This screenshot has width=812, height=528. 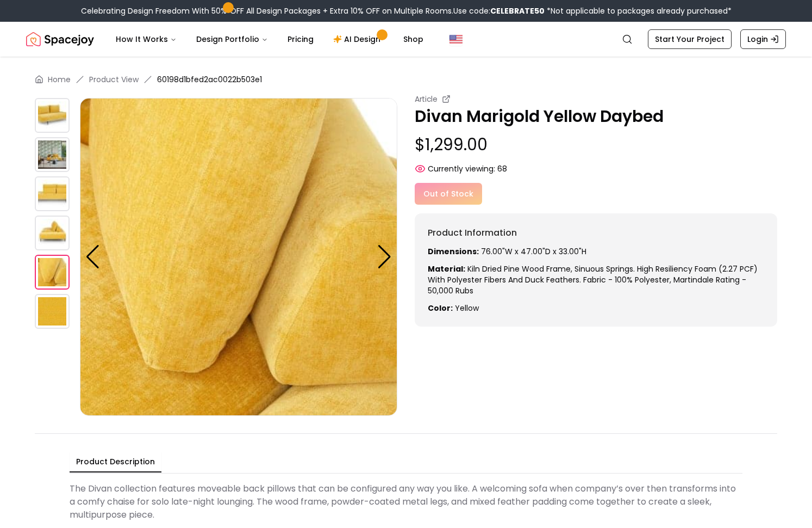 I want to click on a: Shop, so click(x=413, y=39).